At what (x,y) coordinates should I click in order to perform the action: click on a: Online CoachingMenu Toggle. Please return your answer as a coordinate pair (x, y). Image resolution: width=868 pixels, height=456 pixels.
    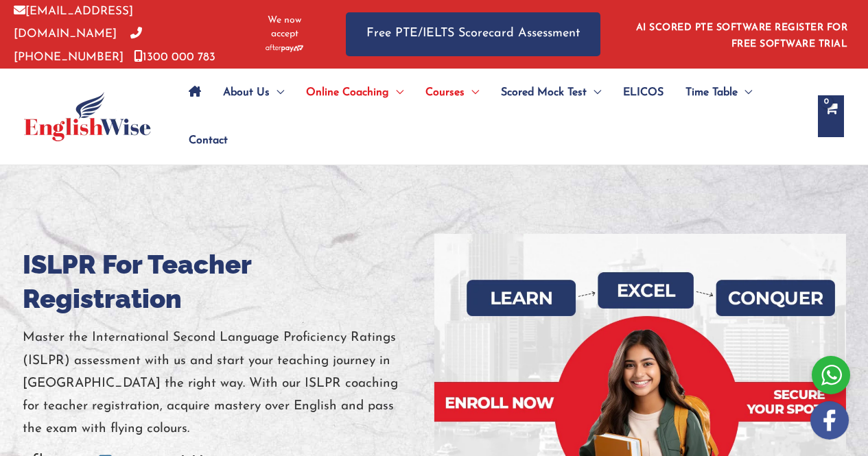
    Looking at the image, I should click on (355, 93).